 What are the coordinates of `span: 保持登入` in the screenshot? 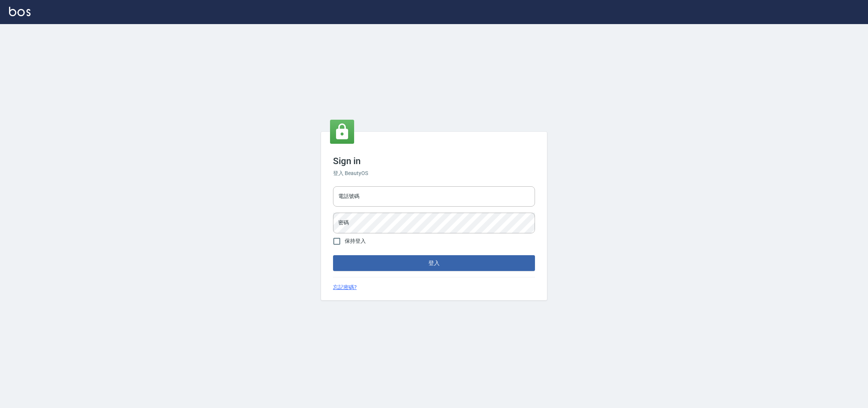 It's located at (355, 241).